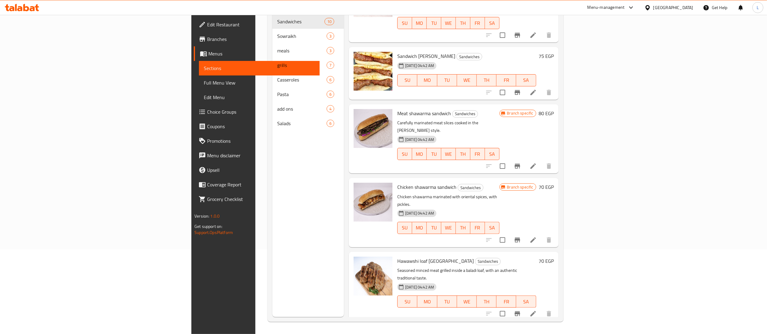 The height and width of the screenshot is (334, 767). What do you see at coordinates (302, 109) in the screenshot?
I see `span: add ons` at bounding box center [302, 109].